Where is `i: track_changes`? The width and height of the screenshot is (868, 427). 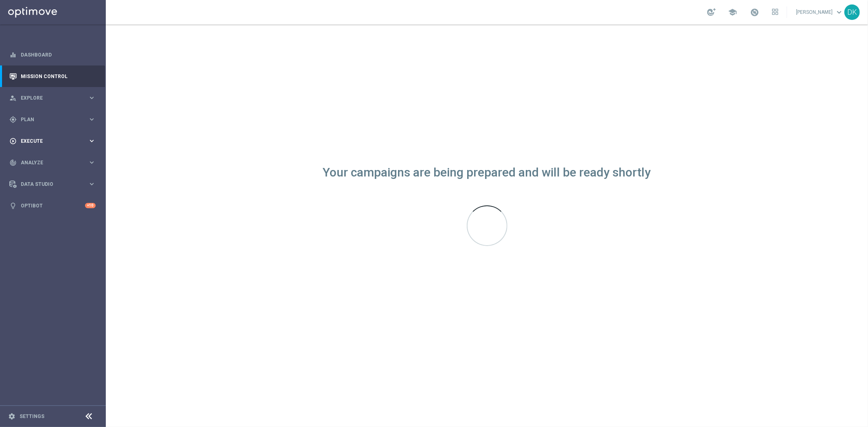
i: track_changes is located at coordinates (13, 163).